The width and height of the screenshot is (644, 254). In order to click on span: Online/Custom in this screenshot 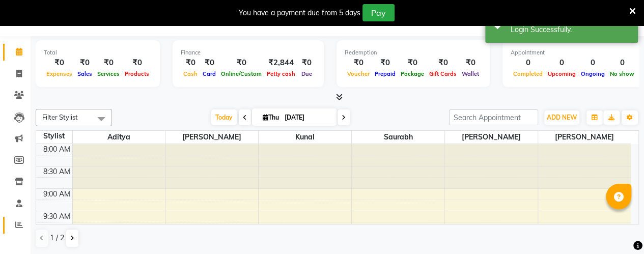, I will do `click(241, 74)`.